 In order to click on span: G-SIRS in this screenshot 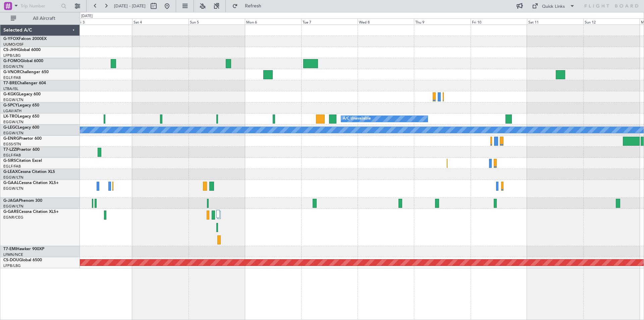, I will do `click(10, 160)`.